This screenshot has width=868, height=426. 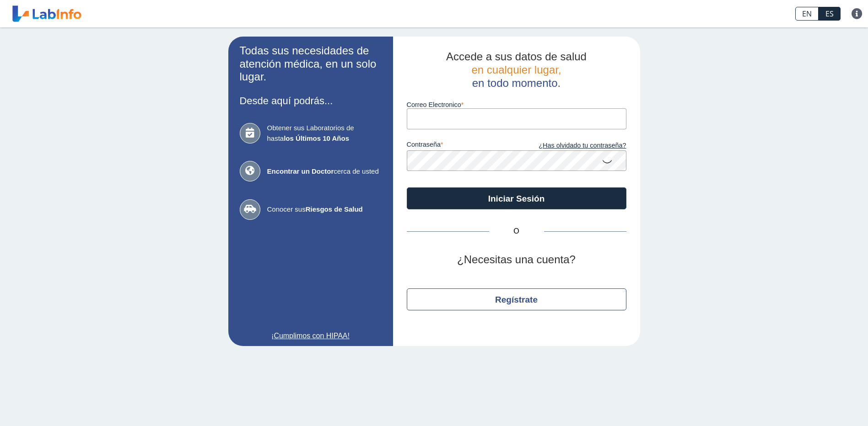 I want to click on h3: Desde aquí podrás..., so click(x=310, y=101).